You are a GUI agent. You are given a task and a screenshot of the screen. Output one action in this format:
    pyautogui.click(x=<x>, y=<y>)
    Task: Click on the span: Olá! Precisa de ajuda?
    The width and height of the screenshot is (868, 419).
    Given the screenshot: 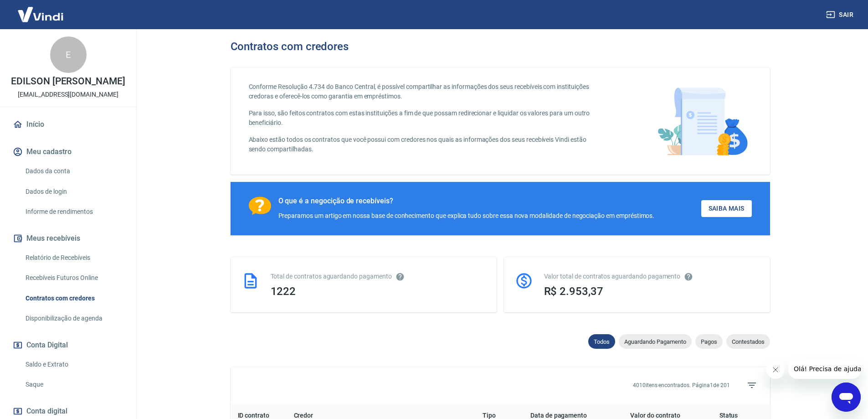 What is the action you would take?
    pyautogui.click(x=41, y=10)
    